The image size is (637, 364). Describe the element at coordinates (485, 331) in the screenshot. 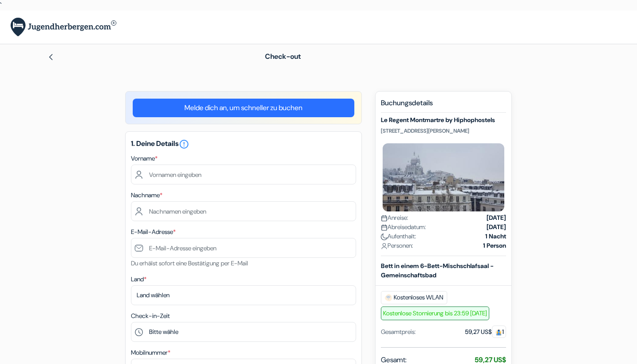

I see `div: 59,27 US$` at that location.